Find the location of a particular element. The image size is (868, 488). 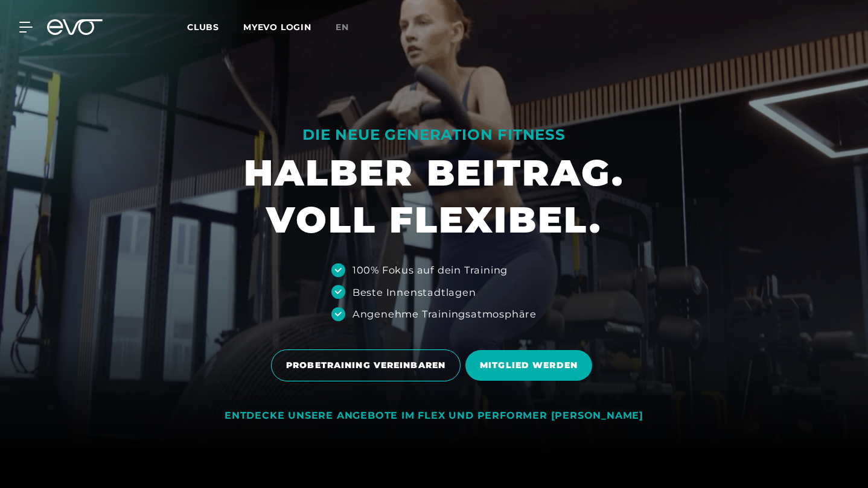

h1: HALBER BEITRAG. VOLL FLEXIBEL. is located at coordinates (434, 196).